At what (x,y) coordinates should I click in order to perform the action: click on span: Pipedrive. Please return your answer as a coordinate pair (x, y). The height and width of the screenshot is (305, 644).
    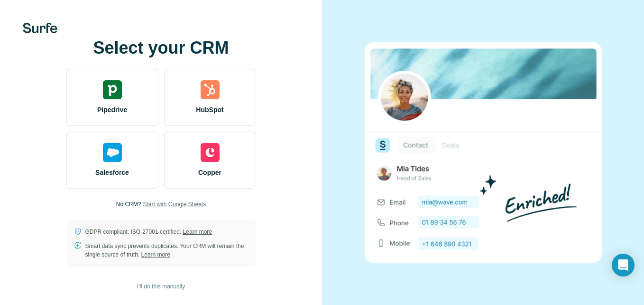
    Looking at the image, I should click on (112, 110).